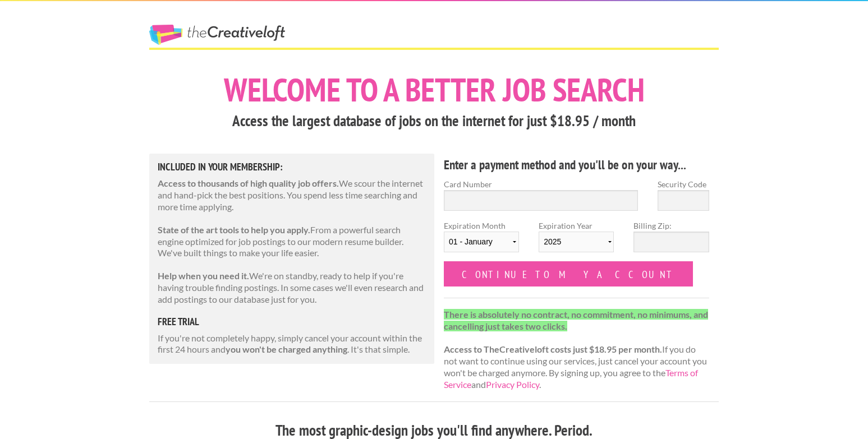 Image resolution: width=868 pixels, height=439 pixels. What do you see at coordinates (576, 350) in the screenshot?
I see `p: If you do not want to continue using our services, just cancel your account you won't be charged ...` at bounding box center [576, 350].